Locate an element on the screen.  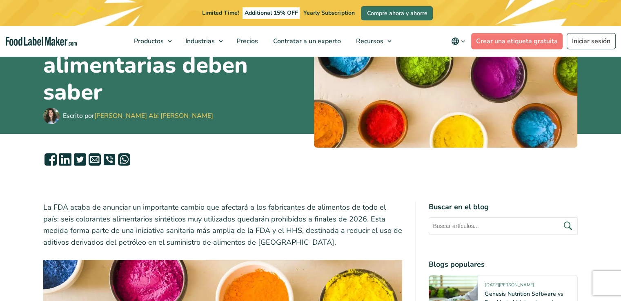
span: Limited Time! is located at coordinates (220, 13).